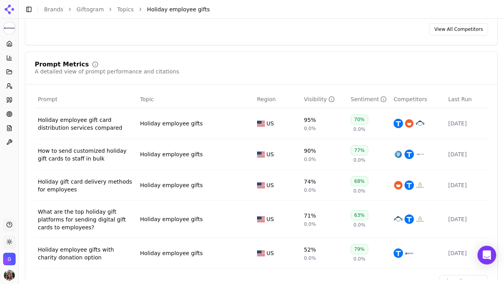  Describe the element at coordinates (360, 181) in the screenshot. I see `div: 68%` at that location.